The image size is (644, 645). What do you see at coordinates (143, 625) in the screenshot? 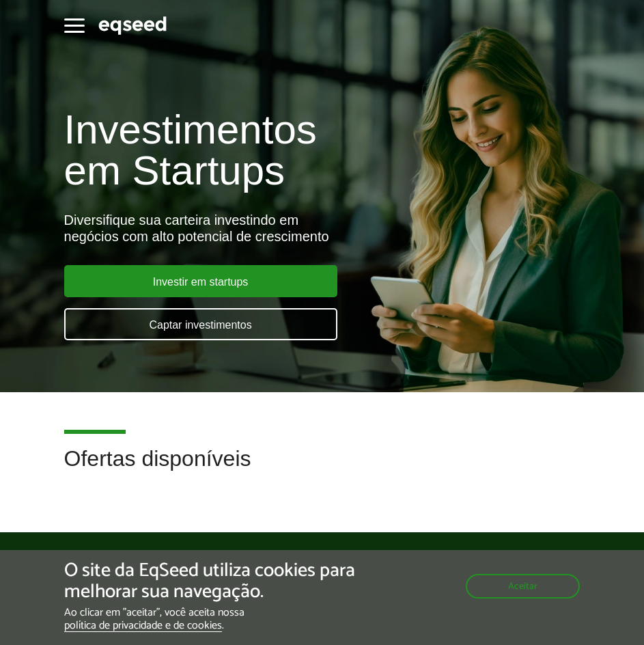
I see `a: política de privacidade e de cookies` at bounding box center [143, 625].